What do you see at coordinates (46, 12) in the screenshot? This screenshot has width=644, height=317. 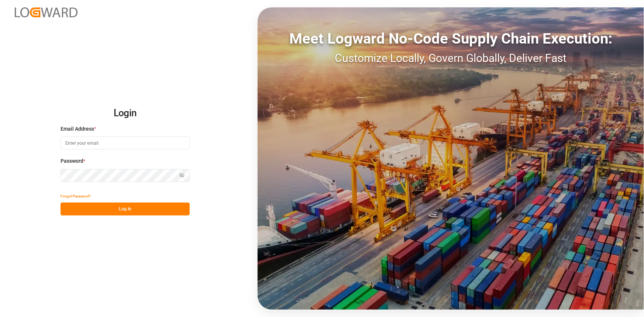 I see `img: Logward_new_orange.png` at bounding box center [46, 12].